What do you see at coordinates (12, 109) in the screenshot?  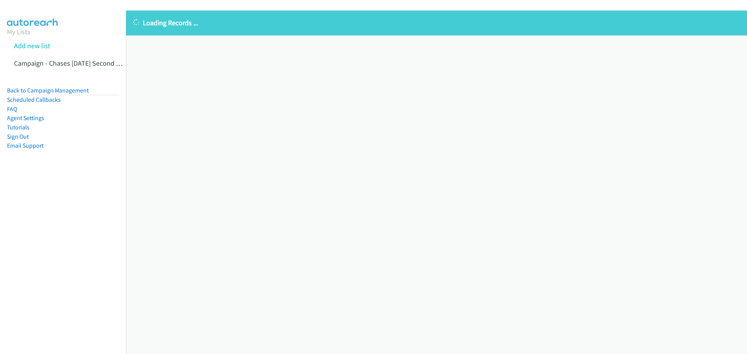 I see `a: FAQ` at bounding box center [12, 109].